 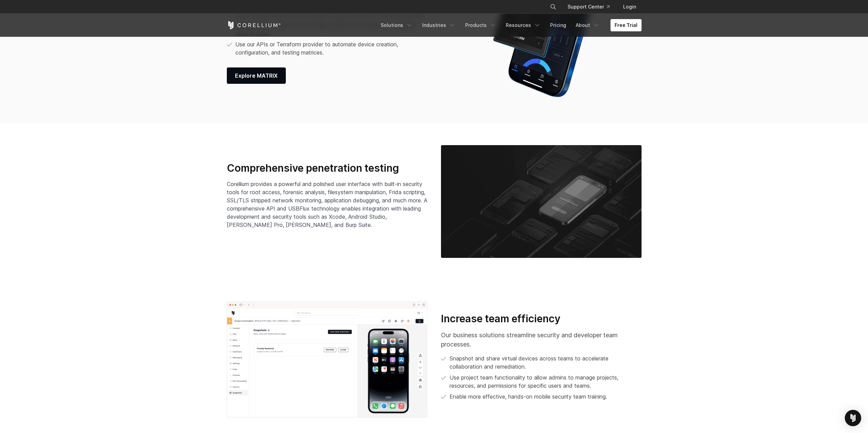 What do you see at coordinates (541, 202) in the screenshot?
I see `img: Corellium_MobilePenTesting` at bounding box center [541, 202].